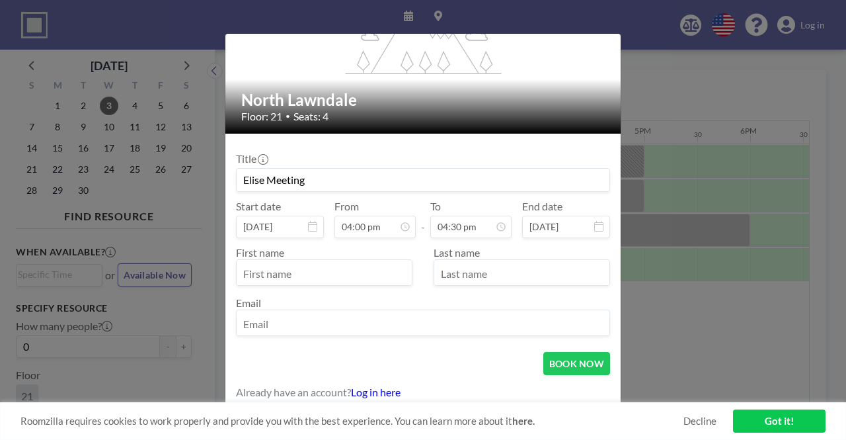 The height and width of the screenshot is (440, 846). I want to click on input: Email, so click(423, 324).